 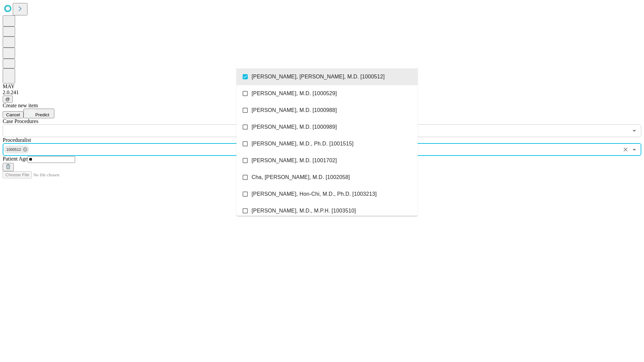 I want to click on span: Patient Age, so click(x=15, y=158).